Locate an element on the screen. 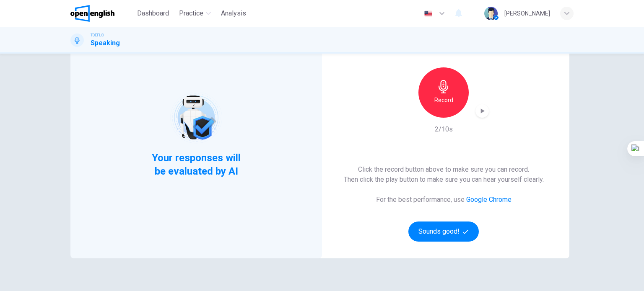 This screenshot has width=644, height=291. a: Dashboard is located at coordinates (153, 14).